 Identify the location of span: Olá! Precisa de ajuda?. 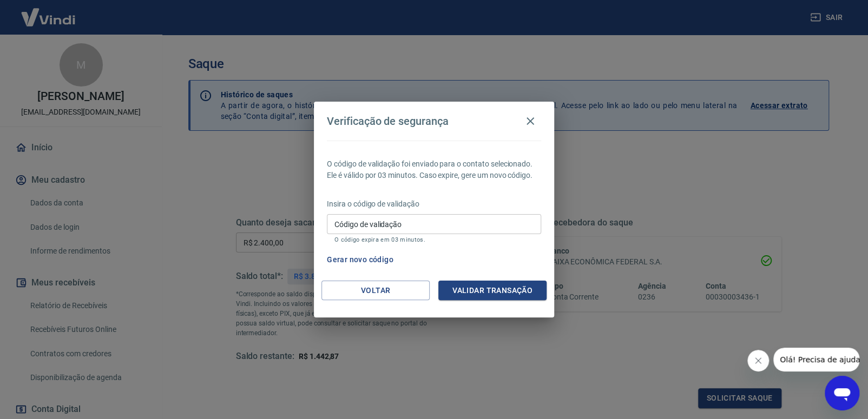
(49, 12).